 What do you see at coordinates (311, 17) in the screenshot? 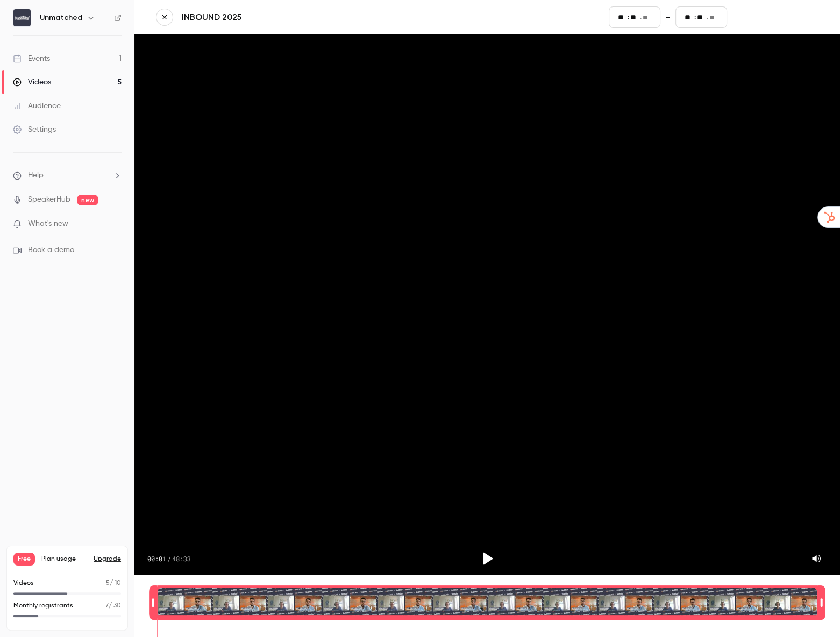
I see `a: INBOUND 2025` at bounding box center [311, 17].